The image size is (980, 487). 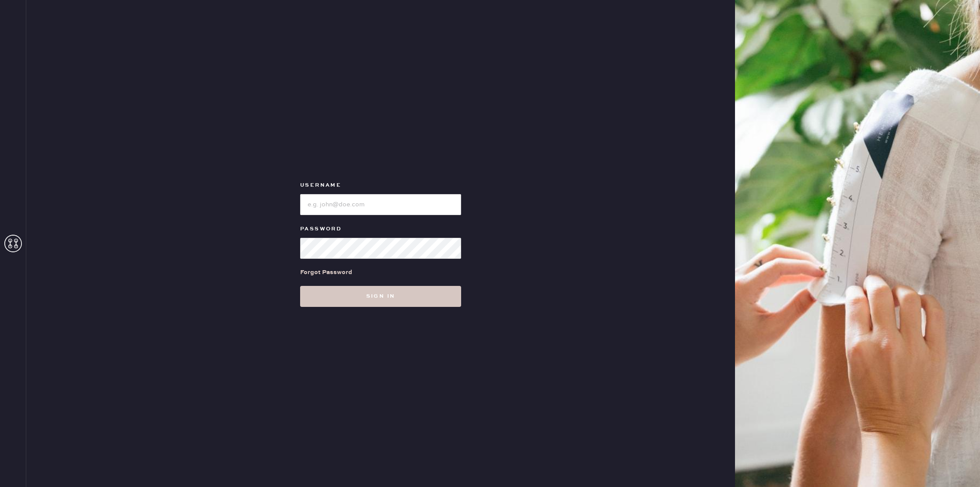 What do you see at coordinates (381, 229) in the screenshot?
I see `label: Password` at bounding box center [381, 229].